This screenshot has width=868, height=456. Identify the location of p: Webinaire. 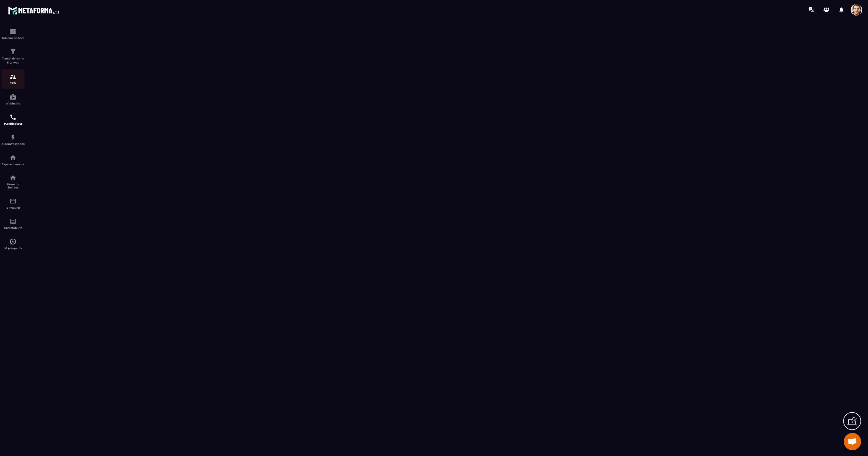
(13, 104).